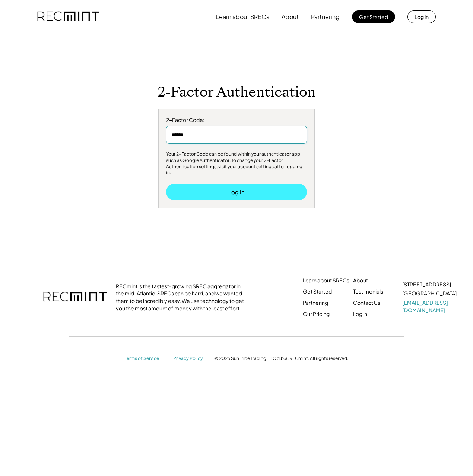 This screenshot has height=476, width=473. I want to click on a: Terms of Service, so click(145, 358).